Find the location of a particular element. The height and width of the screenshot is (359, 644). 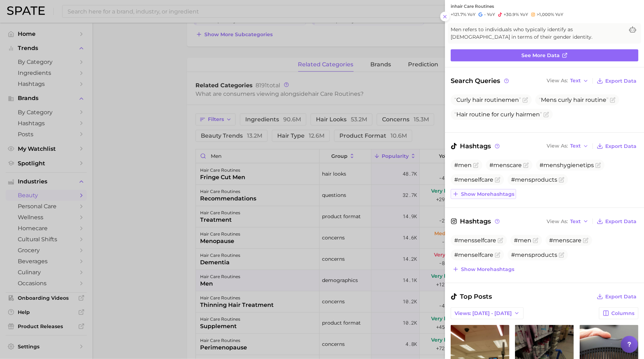

span: Curly hair routine is located at coordinates (488, 100).